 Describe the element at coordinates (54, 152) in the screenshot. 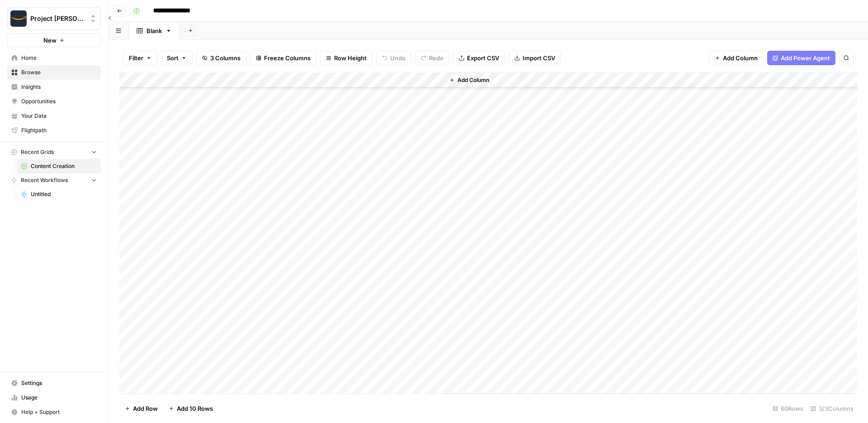

I see `button: Recent Grids` at that location.